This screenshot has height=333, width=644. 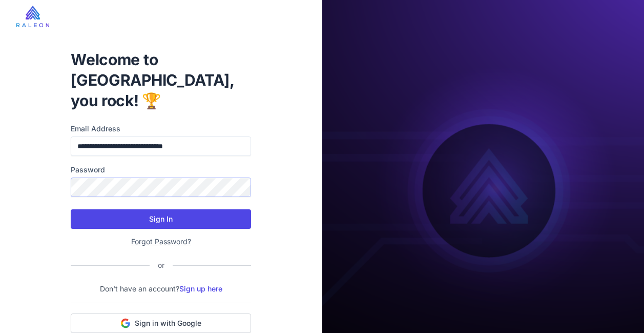 I want to click on button: Sign in with Google, so click(x=161, y=323).